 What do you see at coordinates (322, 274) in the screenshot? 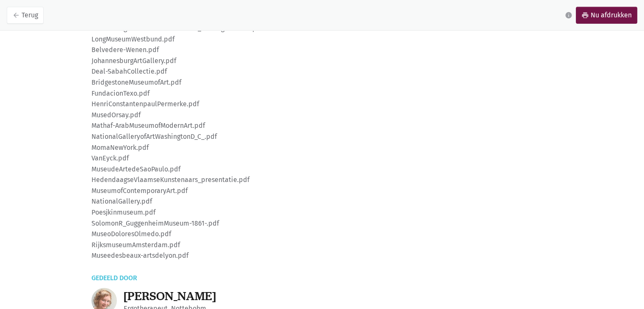
I see `h3: Gedeeld door` at bounding box center [322, 274].